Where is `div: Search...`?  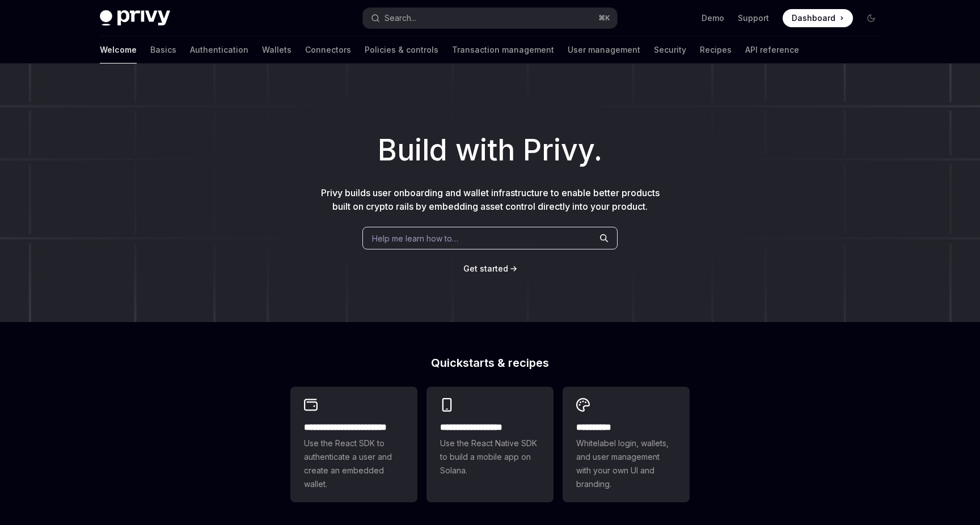
div: Search... is located at coordinates (401, 18).